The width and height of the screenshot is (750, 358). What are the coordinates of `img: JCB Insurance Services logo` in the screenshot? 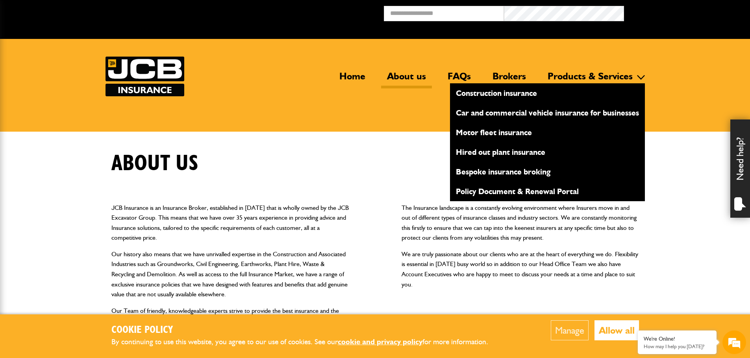 It's located at (145, 76).